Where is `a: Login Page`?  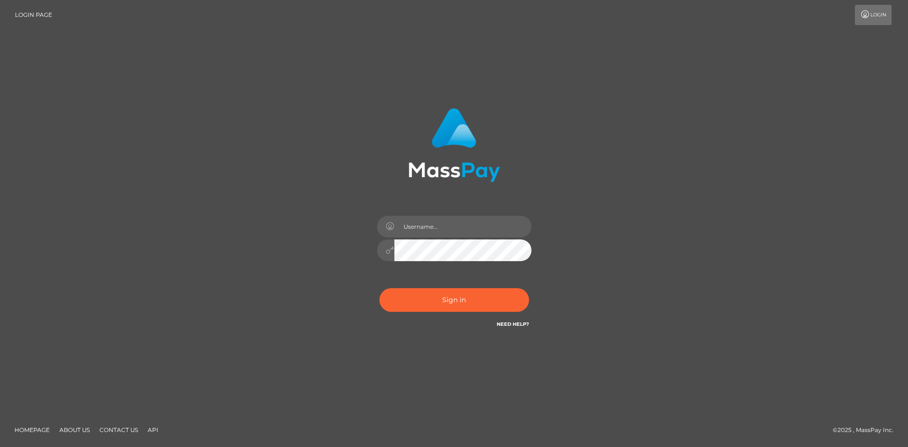
a: Login Page is located at coordinates (33, 15).